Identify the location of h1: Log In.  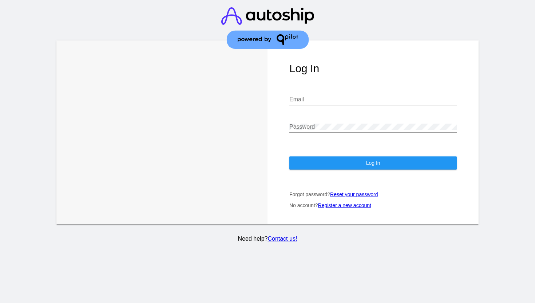
(373, 68).